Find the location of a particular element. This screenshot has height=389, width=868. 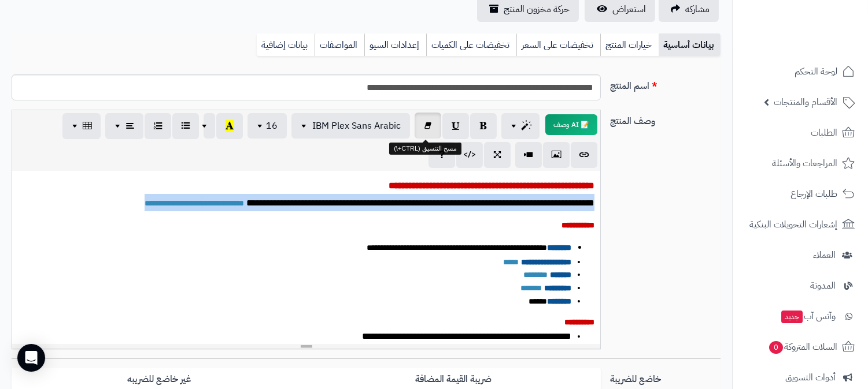

span: الأقسام والمنتجات is located at coordinates (805, 102).